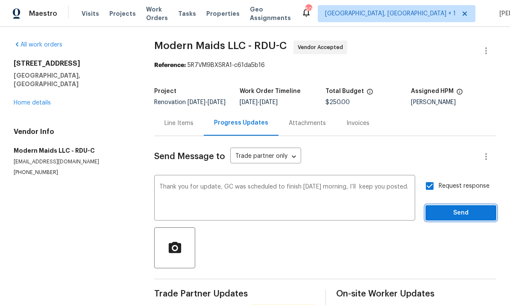  What do you see at coordinates (358, 123) in the screenshot?
I see `div: Invoices` at bounding box center [358, 123].